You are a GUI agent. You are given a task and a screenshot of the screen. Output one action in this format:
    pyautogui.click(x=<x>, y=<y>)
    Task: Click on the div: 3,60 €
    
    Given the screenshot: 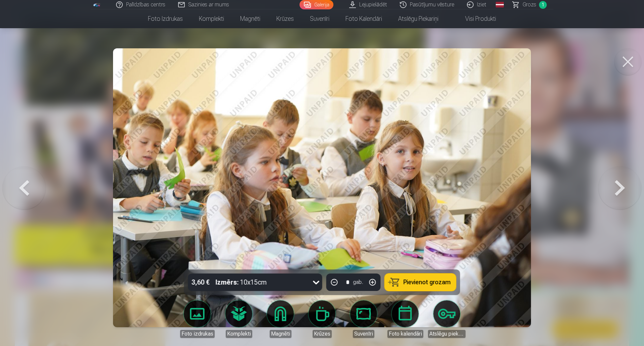 What is the action you would take?
    pyautogui.click(x=200, y=282)
    